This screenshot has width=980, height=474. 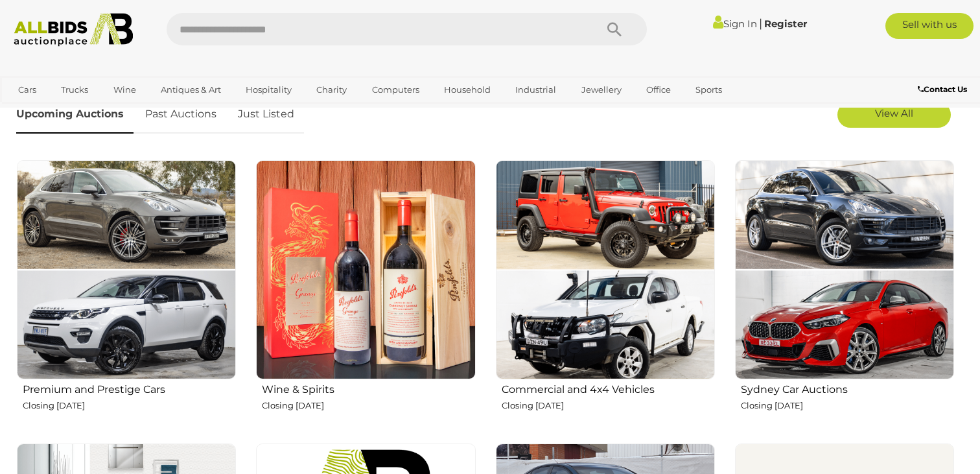 What do you see at coordinates (942, 88) in the screenshot?
I see `b: Contact Us` at bounding box center [942, 88].